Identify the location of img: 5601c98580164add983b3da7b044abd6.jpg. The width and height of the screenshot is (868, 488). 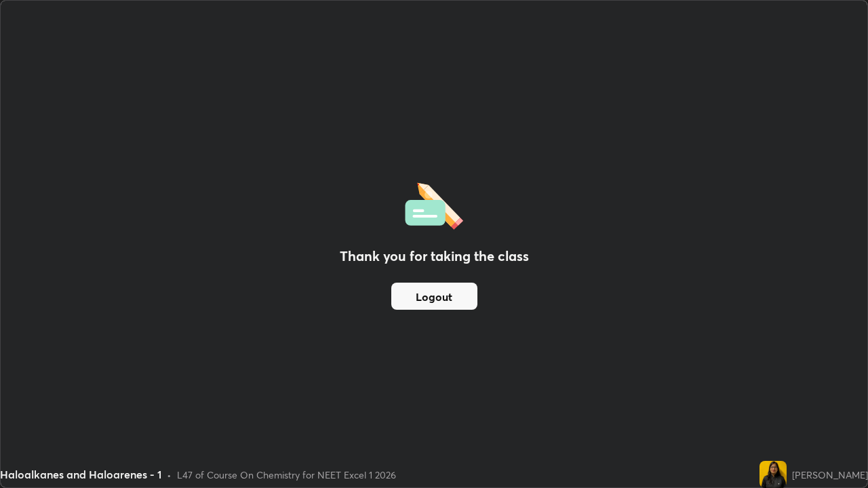
(774, 475).